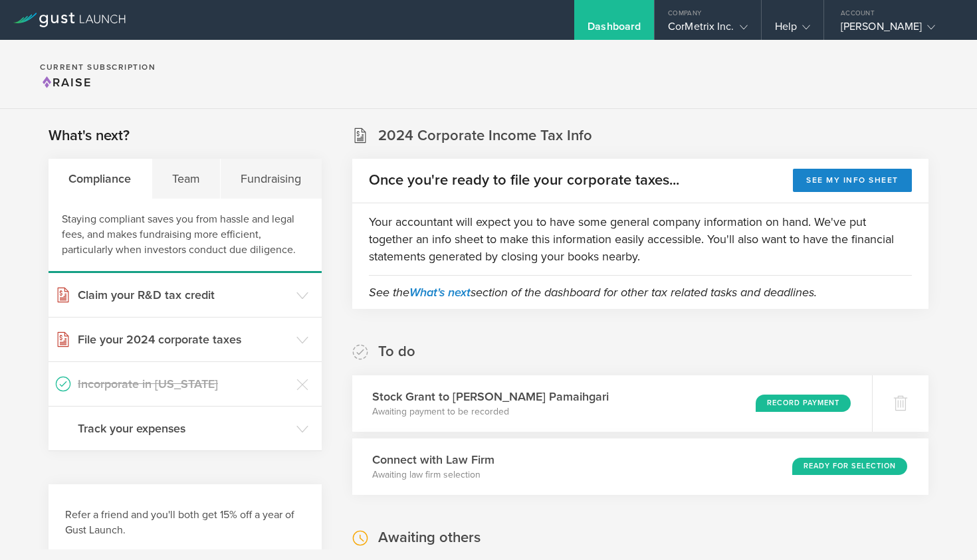 The height and width of the screenshot is (560, 977). Describe the element at coordinates (184, 339) in the screenshot. I see `h3: File your 2024 corporate taxes` at that location.